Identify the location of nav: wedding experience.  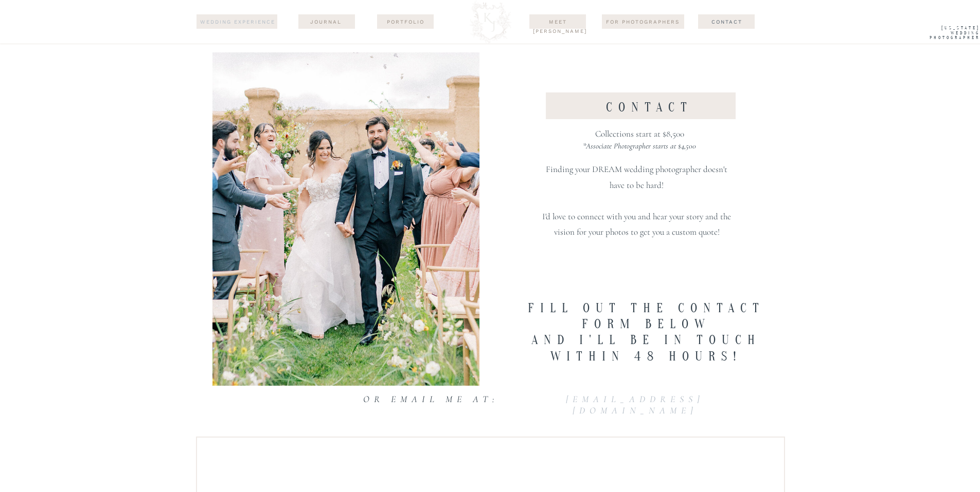
(238, 22).